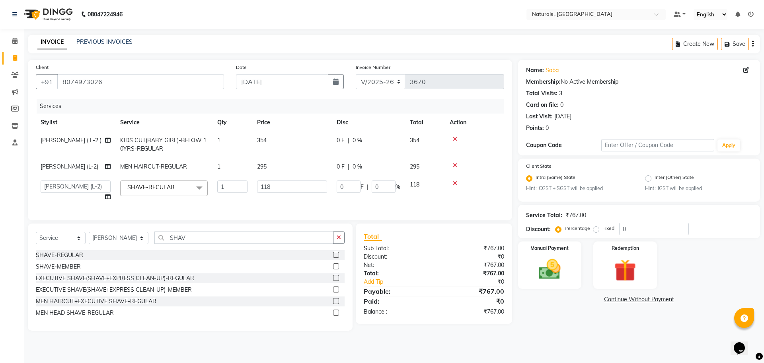  What do you see at coordinates (396, 311) in the screenshot?
I see `div: Balance :` at bounding box center [396, 311].